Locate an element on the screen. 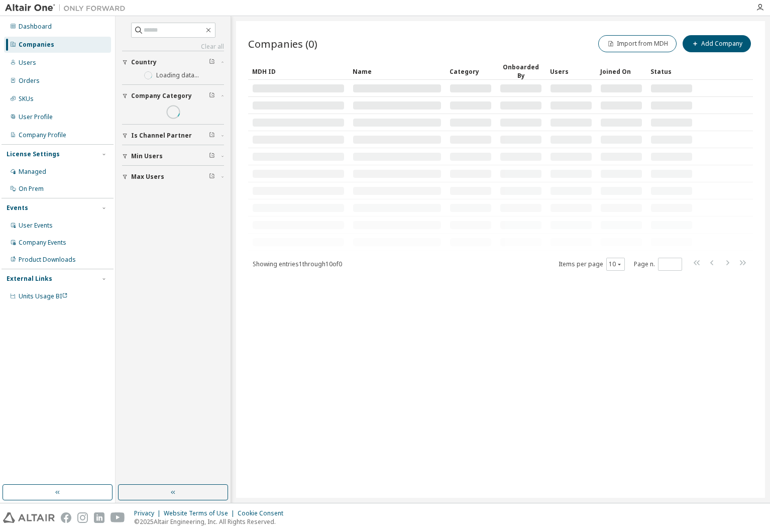 Image resolution: width=770 pixels, height=532 pixels. button: Min Users is located at coordinates (173, 156).